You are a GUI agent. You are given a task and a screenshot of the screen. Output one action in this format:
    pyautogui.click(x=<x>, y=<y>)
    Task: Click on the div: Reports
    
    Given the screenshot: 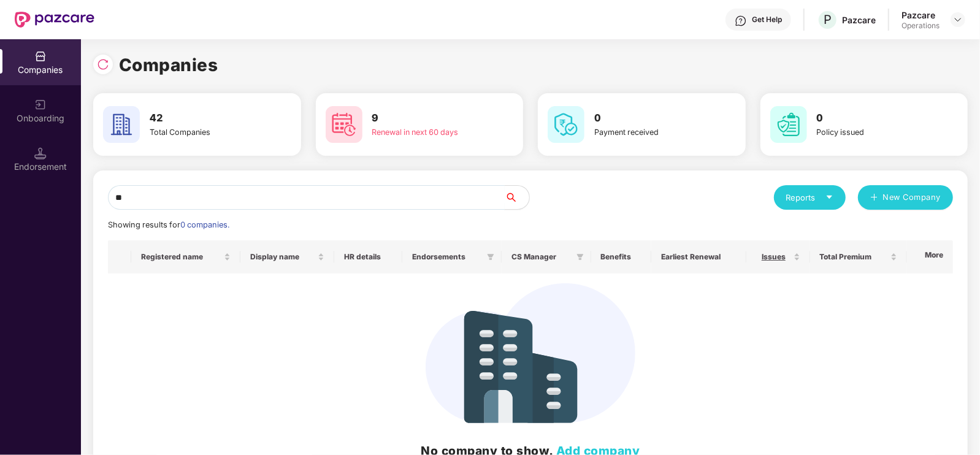 What is the action you would take?
    pyautogui.click(x=810, y=197)
    